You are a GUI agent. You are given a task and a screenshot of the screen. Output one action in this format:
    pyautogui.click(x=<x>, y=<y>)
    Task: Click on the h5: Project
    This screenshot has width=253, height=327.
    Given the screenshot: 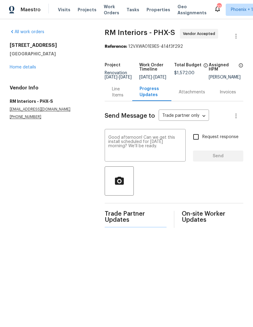 What is the action you would take?
    pyautogui.click(x=113, y=65)
    